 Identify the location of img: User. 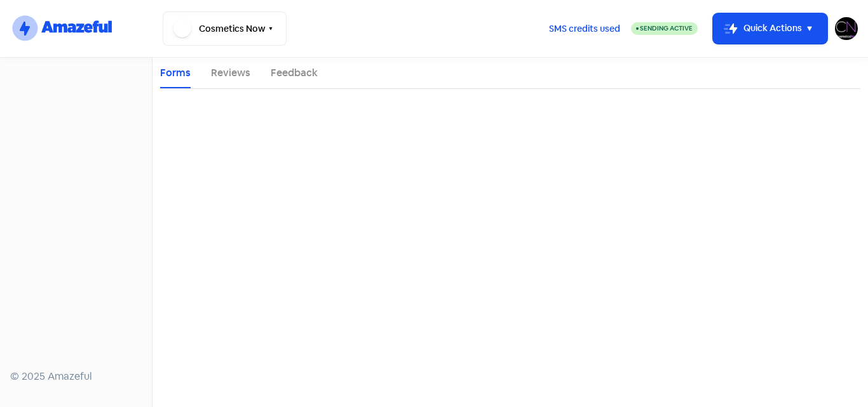
(846, 29).